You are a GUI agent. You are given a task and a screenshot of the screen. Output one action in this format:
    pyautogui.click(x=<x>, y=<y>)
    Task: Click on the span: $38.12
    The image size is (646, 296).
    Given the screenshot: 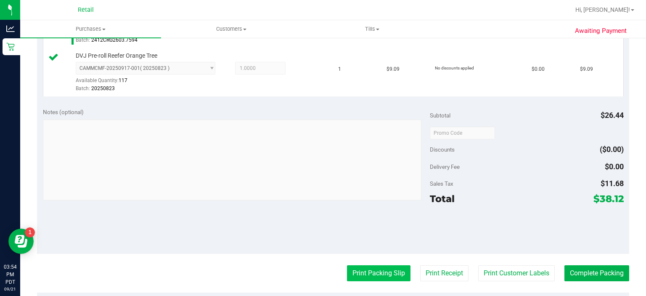 What is the action you would take?
    pyautogui.click(x=608, y=198)
    